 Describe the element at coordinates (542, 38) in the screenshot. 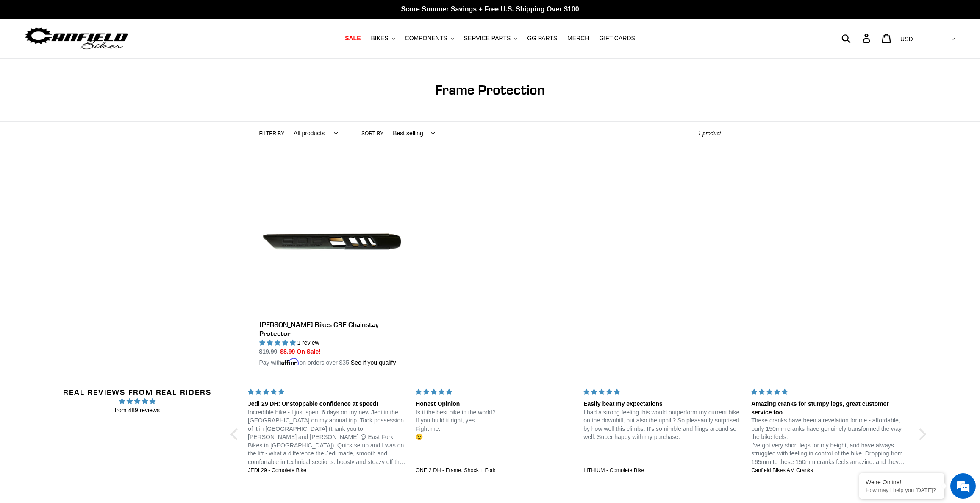

I see `span: GG PARTS` at that location.